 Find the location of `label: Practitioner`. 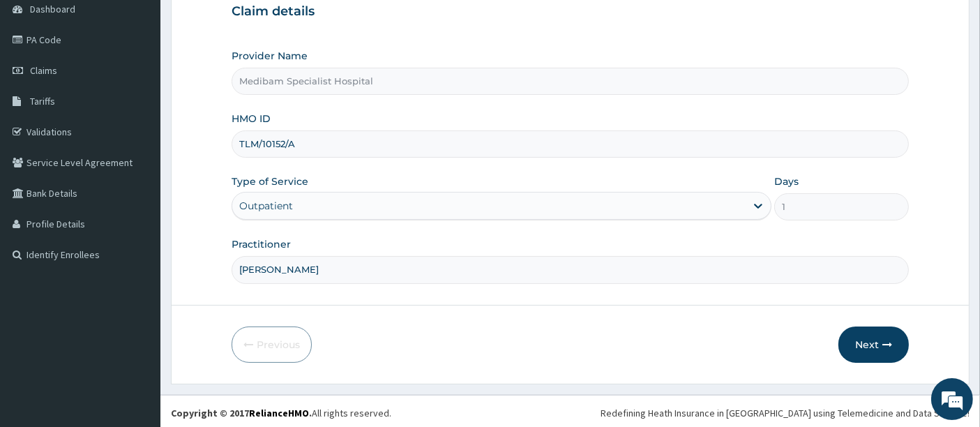

label: Practitioner is located at coordinates (261, 244).